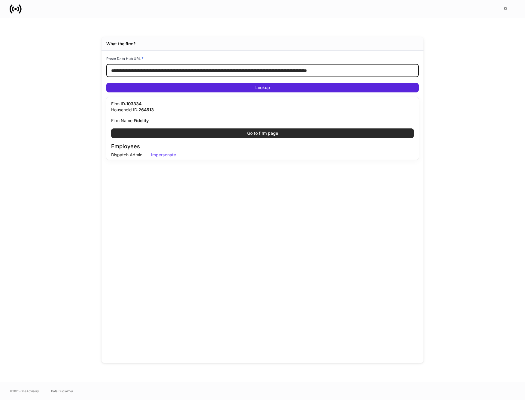 This screenshot has height=400, width=525. What do you see at coordinates (262, 88) in the screenshot?
I see `button: Lookup` at bounding box center [262, 88].